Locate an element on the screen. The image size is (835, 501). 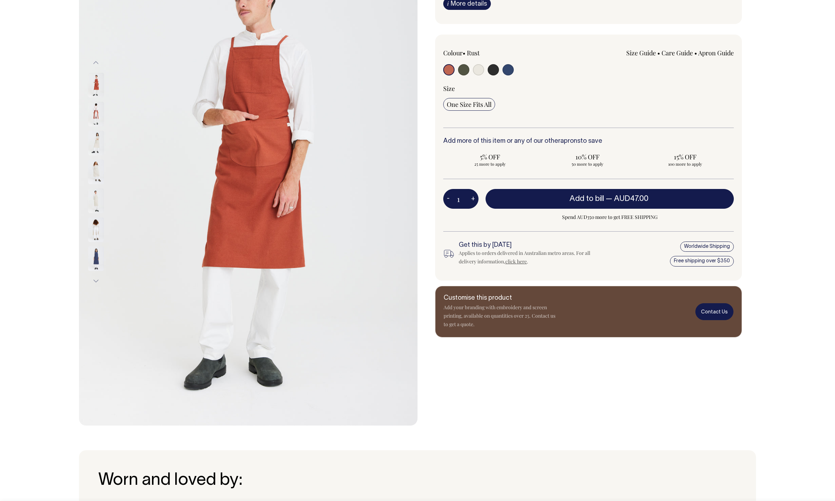
a: Contact Us is located at coordinates (715, 311).